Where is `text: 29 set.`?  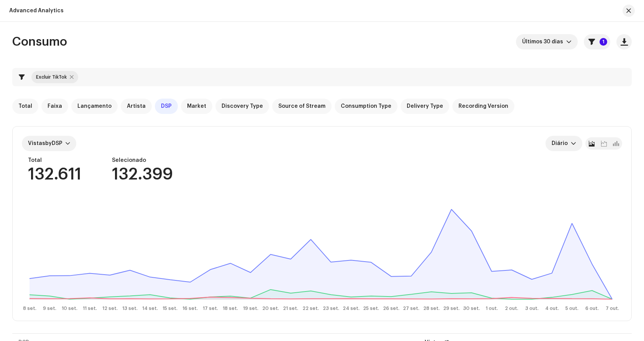 text: 29 set. is located at coordinates (451, 309).